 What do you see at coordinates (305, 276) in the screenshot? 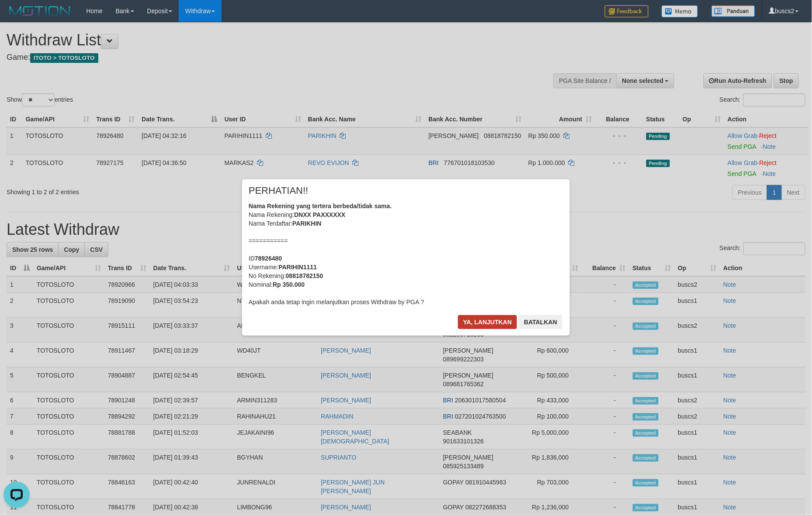
I see `b: 08818782150` at bounding box center [305, 276].